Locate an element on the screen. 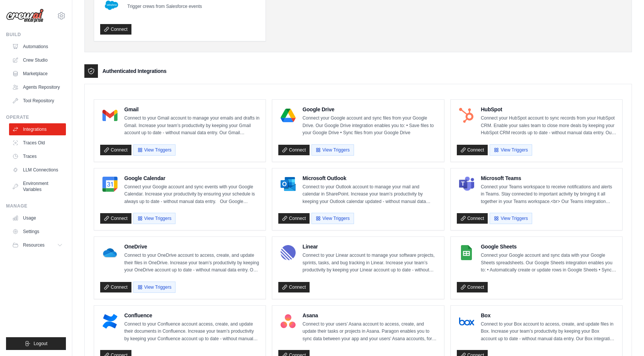 This screenshot has height=356, width=644. a: Marketplace is located at coordinates (37, 74).